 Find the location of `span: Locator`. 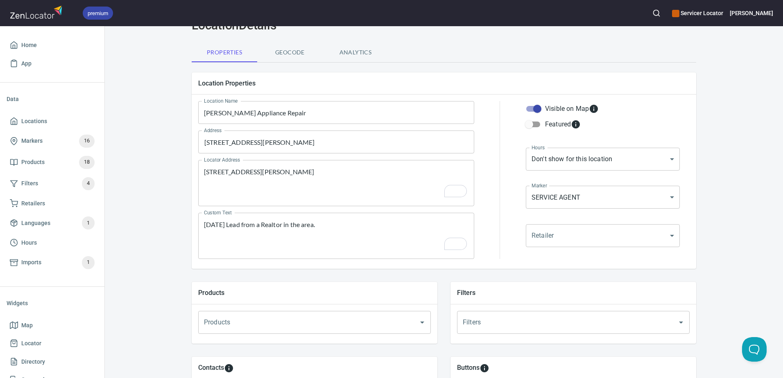

span: Locator is located at coordinates (31, 343).